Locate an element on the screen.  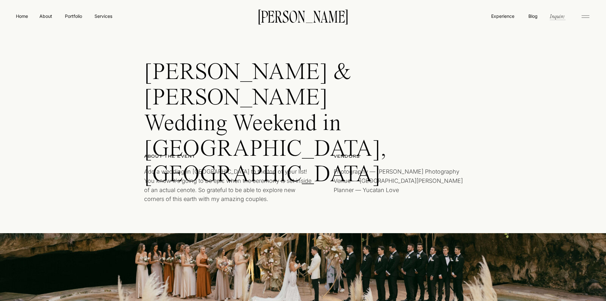
a: Services is located at coordinates (103, 16).